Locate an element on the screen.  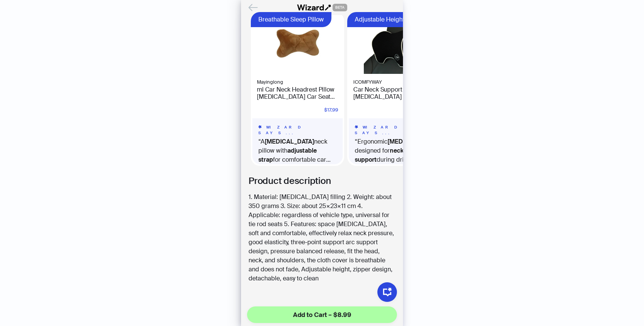
span: Mayinglong is located at coordinates (297, 82).